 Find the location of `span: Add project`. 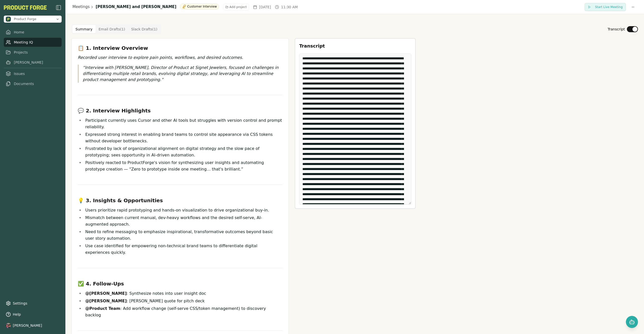

span: Add project is located at coordinates (238, 7).